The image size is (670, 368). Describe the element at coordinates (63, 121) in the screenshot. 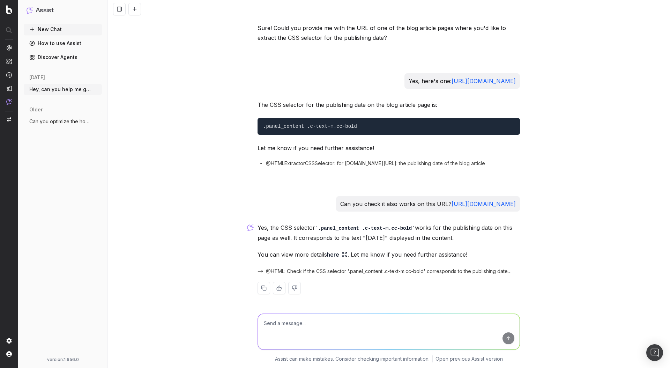

I see `button: Can you optimize the homepage?` at that location.